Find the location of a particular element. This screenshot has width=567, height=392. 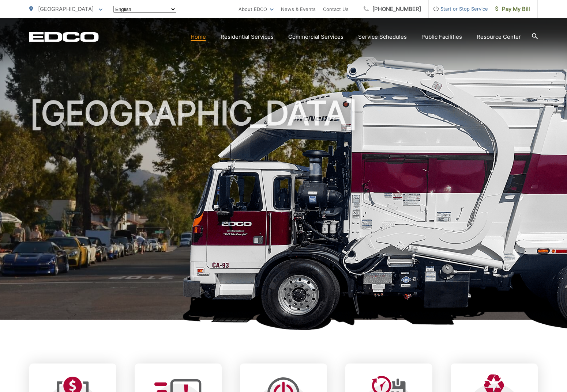

select: Select a language is located at coordinates (145, 9).